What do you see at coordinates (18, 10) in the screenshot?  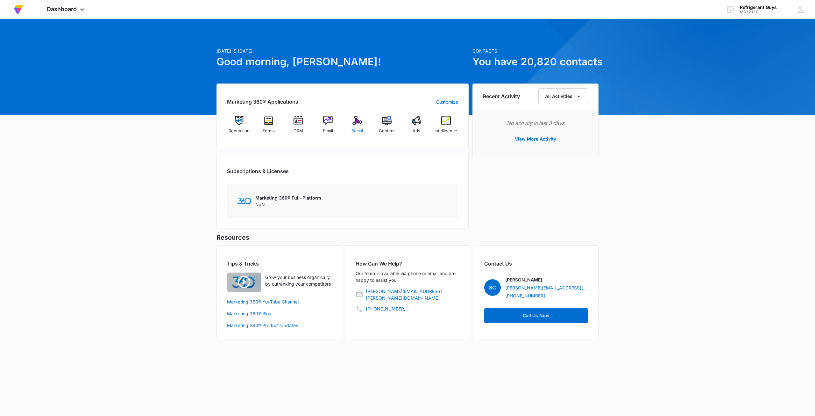 I see `img: Volusion` at bounding box center [18, 10].